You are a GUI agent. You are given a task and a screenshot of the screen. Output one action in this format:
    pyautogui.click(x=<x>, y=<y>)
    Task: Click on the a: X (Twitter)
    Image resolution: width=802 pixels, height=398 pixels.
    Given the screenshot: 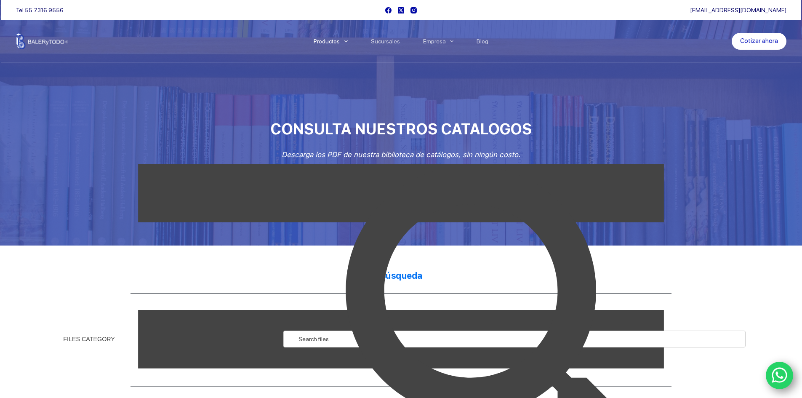 What is the action you would take?
    pyautogui.click(x=401, y=10)
    